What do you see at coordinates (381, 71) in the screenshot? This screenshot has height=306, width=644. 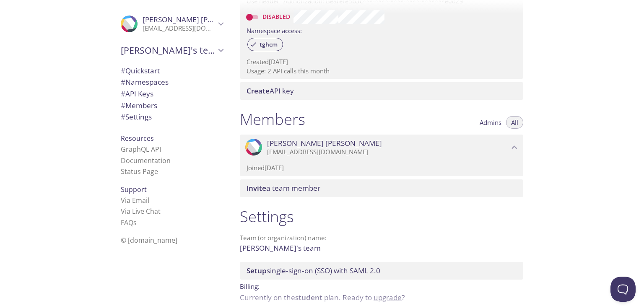 I see `p: Usage: 2 API calls this month` at bounding box center [381, 71].